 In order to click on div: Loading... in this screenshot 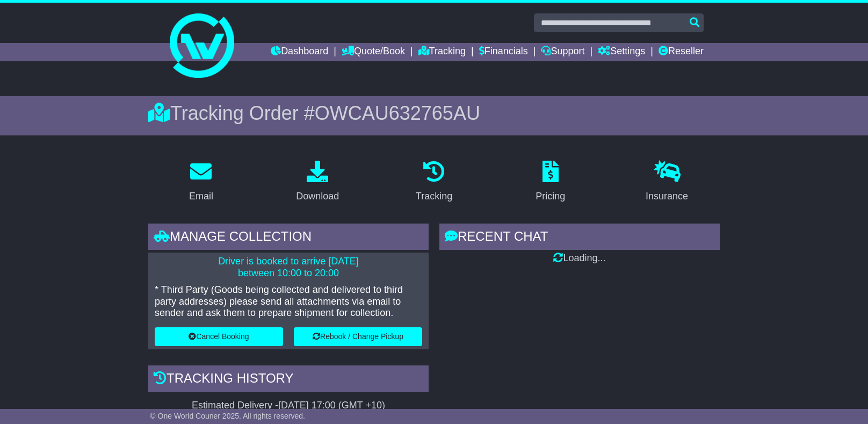, I will do `click(580, 259)`.